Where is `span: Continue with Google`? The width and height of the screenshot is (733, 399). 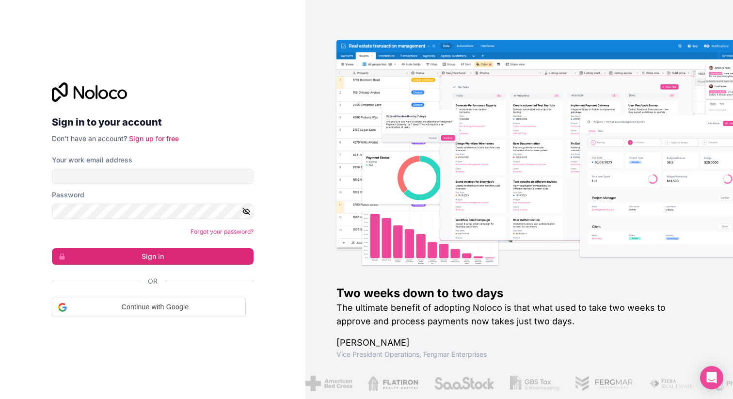
span: Continue with Google is located at coordinates (155, 307).